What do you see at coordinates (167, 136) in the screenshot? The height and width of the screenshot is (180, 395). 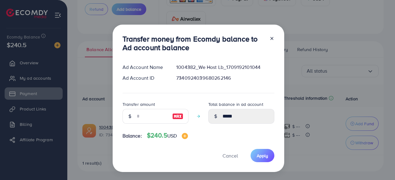 I see `h4: $240.5` at bounding box center [167, 136].